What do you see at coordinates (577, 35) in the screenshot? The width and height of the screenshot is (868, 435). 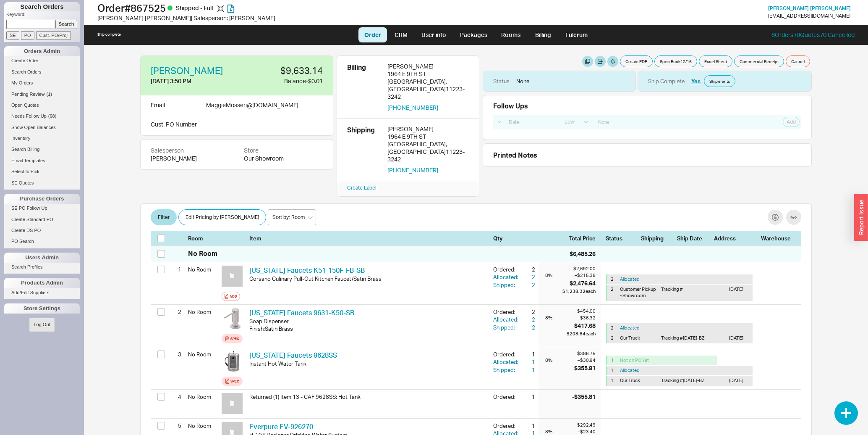 I see `a: Fulcrum` at bounding box center [577, 35].